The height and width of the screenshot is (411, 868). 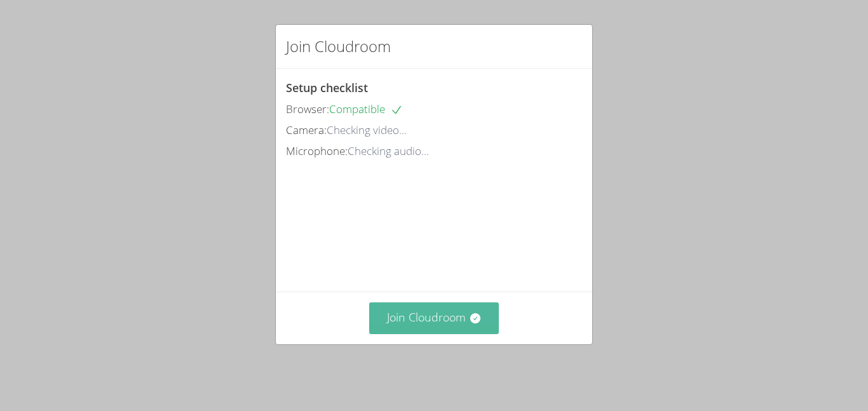 I want to click on span: Checking video..., so click(x=367, y=129).